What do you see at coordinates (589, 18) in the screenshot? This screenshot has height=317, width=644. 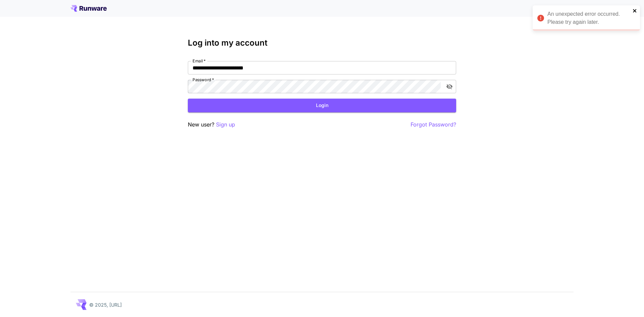 I see `div: An unexpected error occurred. Please try again later.` at bounding box center [589, 18].